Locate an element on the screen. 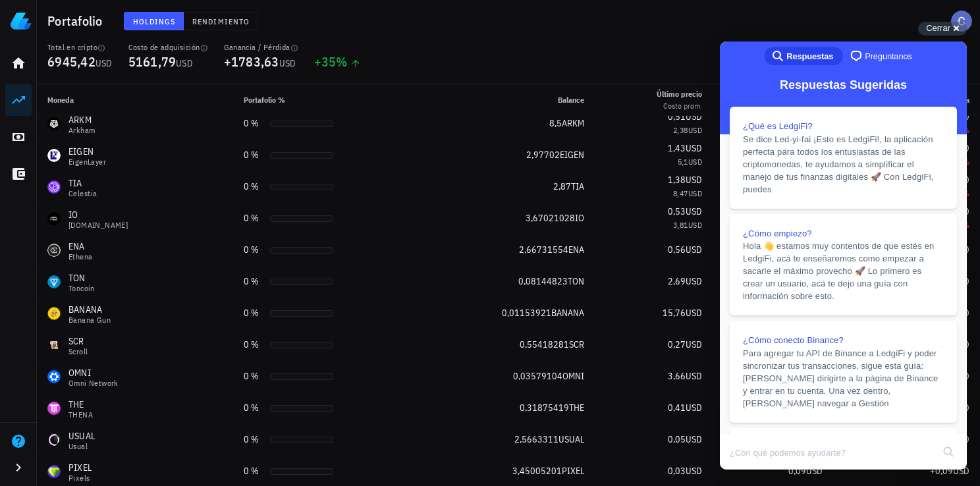 This screenshot has width=980, height=486. div: BANANA is located at coordinates (90, 310).